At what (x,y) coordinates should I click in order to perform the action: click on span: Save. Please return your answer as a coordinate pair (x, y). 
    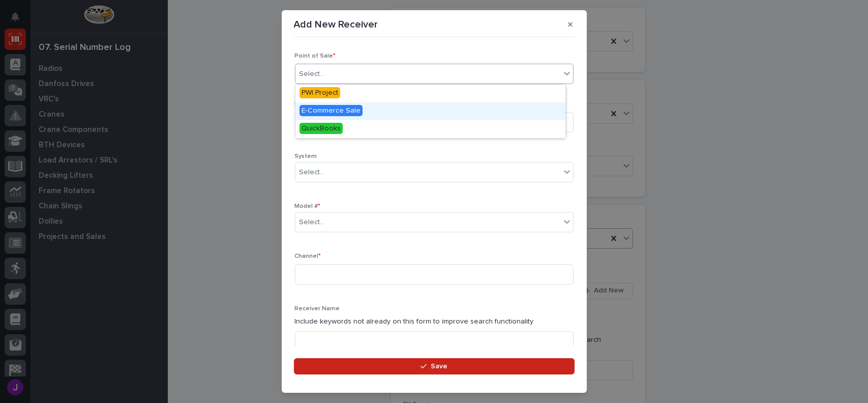
    Looking at the image, I should click on (439, 366).